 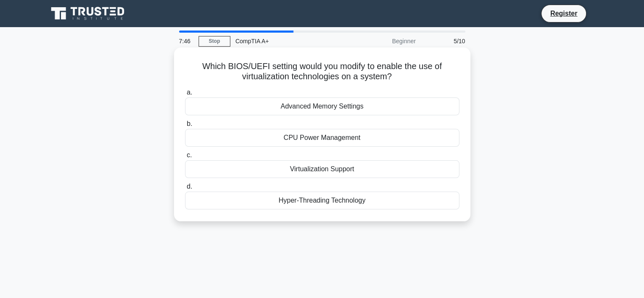 I want to click on a: Stop, so click(x=214, y=41).